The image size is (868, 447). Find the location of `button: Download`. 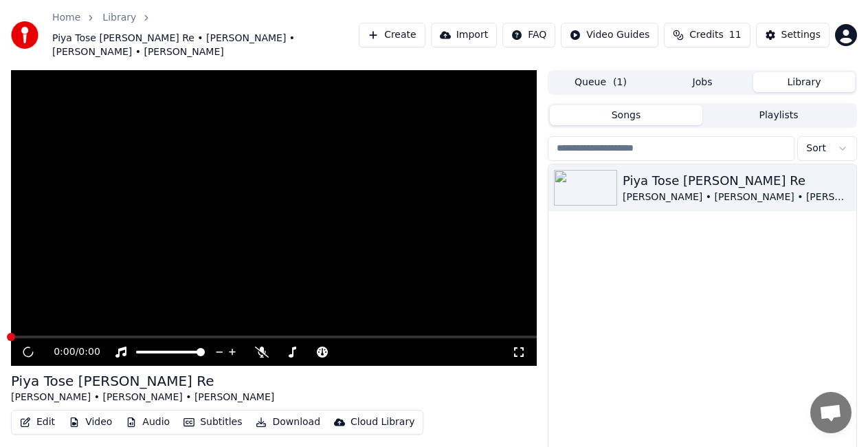

button: Download is located at coordinates (288, 422).